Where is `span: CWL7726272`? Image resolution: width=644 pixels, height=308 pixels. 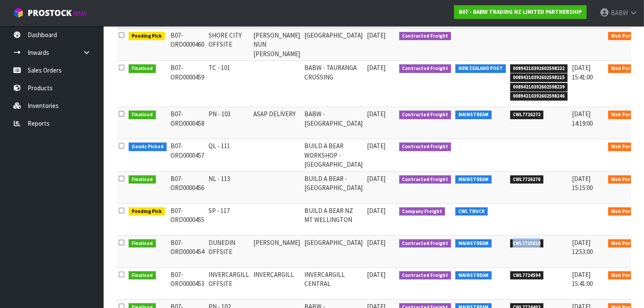 span: CWL7726272 is located at coordinates (527, 114).